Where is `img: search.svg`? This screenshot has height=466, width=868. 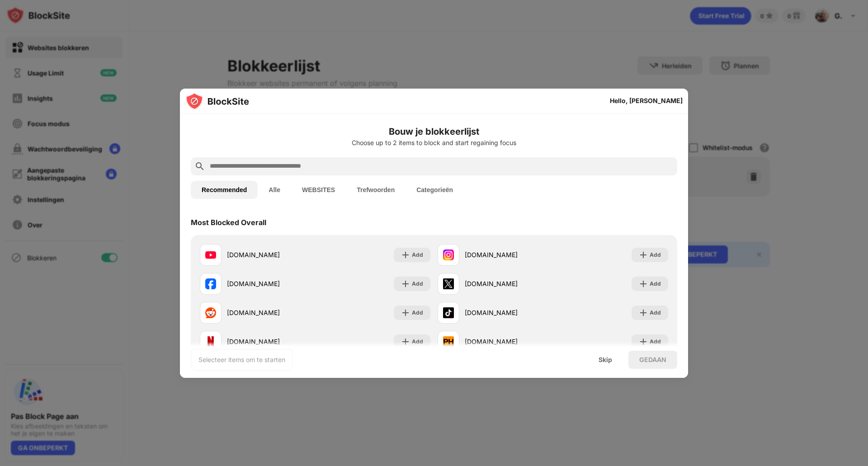
img: search.svg is located at coordinates (200, 166).